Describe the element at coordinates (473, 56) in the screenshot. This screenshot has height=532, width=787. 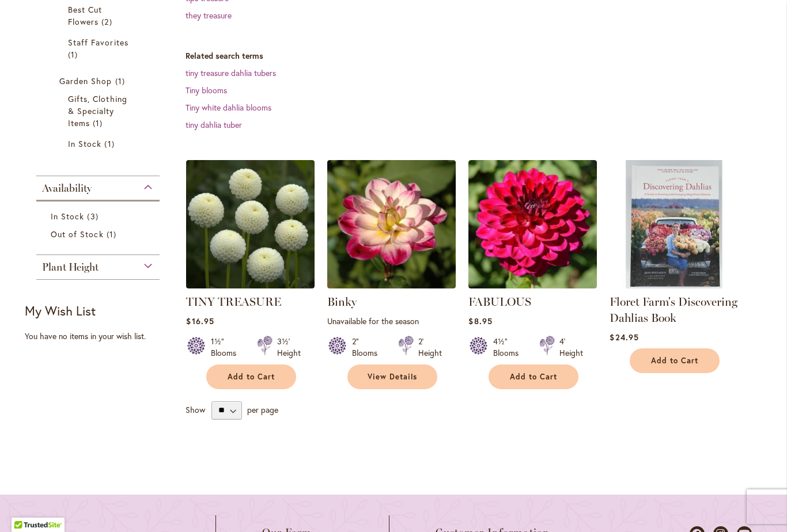
I see `dt: Related search terms` at that location.